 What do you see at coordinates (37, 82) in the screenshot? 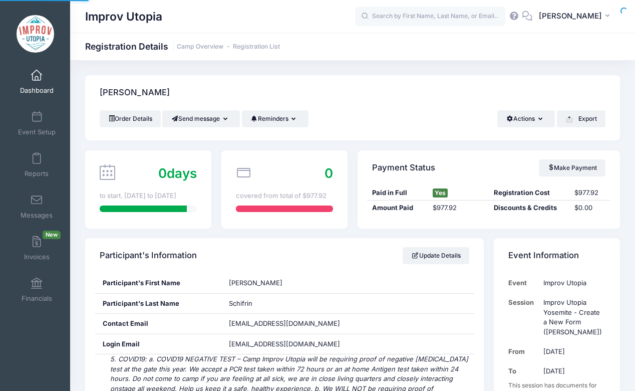
I see `a: Dashboard` at bounding box center [37, 82].